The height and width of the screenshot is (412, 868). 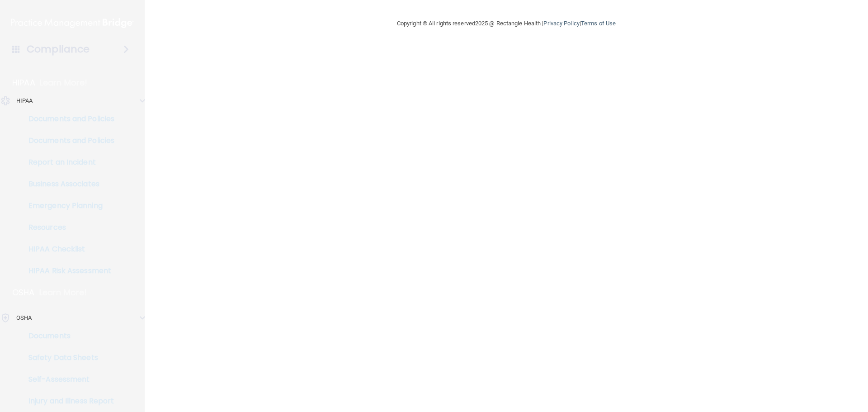 I want to click on p: HIPAA Checklist, so click(x=67, y=249).